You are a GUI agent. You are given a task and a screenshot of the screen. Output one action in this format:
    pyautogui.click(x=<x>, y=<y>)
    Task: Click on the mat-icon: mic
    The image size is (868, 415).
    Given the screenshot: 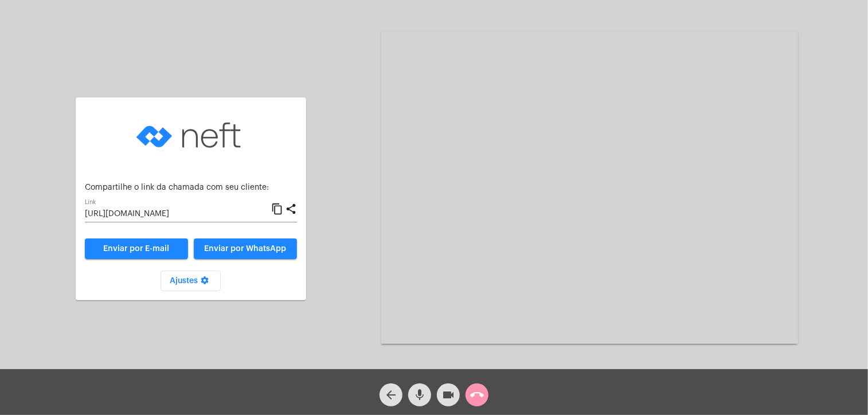 What is the action you would take?
    pyautogui.click(x=420, y=395)
    